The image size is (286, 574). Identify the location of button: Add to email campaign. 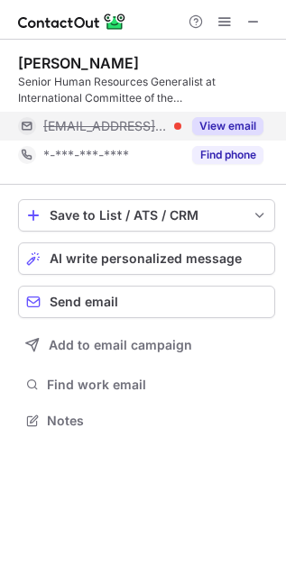
(146, 345).